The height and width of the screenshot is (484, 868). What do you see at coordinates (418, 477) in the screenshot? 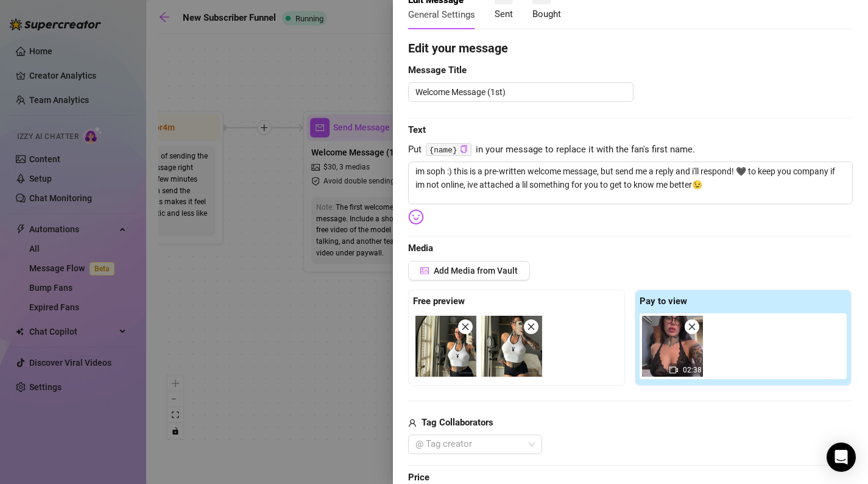
I see `strong: Price` at bounding box center [418, 477].